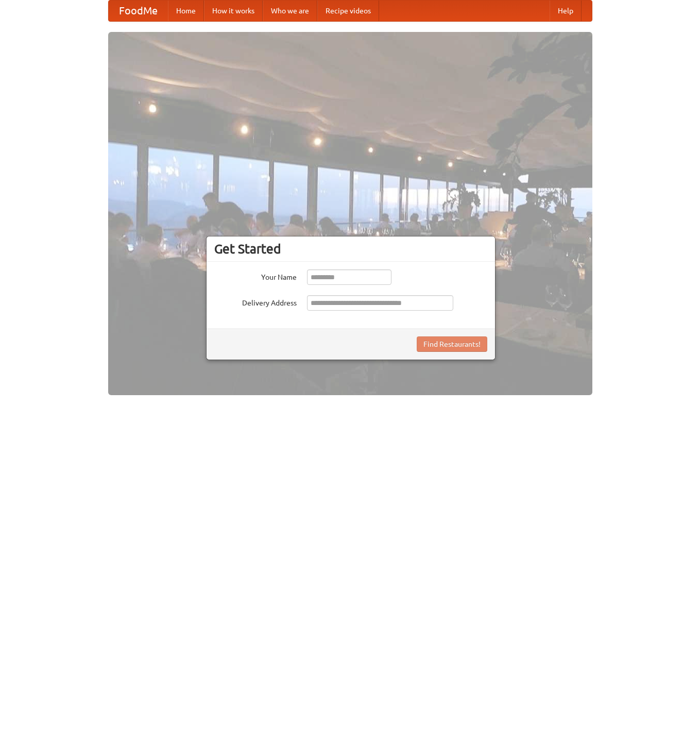 The image size is (700, 729). What do you see at coordinates (348, 11) in the screenshot?
I see `a: Recipe videos` at bounding box center [348, 11].